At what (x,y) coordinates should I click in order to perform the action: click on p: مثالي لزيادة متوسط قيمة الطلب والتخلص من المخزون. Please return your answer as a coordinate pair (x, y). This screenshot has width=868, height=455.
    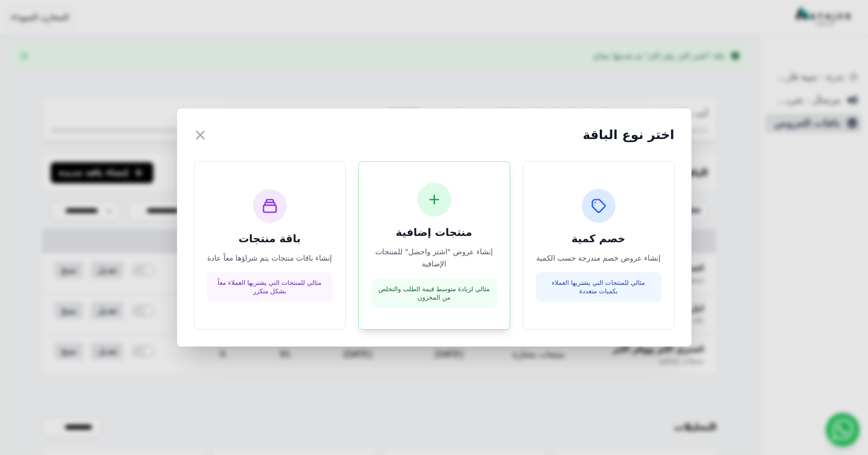
    Looking at the image, I should click on (434, 293).